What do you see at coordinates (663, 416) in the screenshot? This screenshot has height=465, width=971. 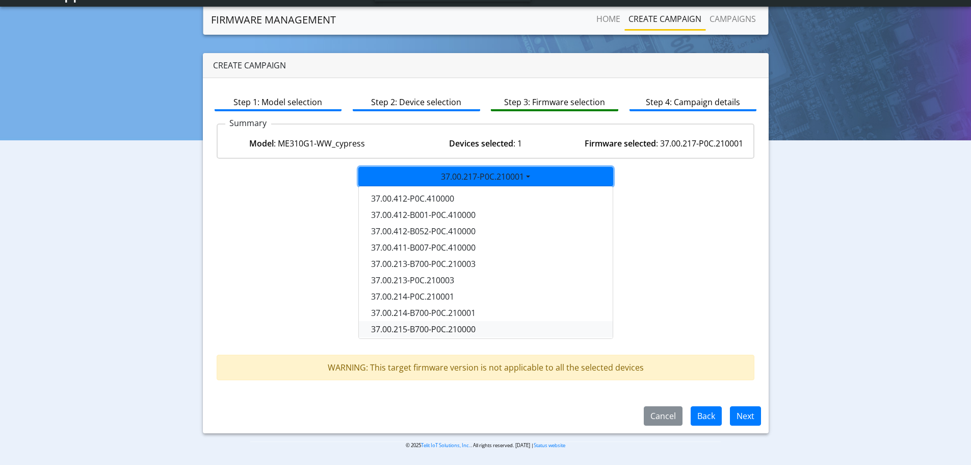 I see `button: Cancel` at bounding box center [663, 416].